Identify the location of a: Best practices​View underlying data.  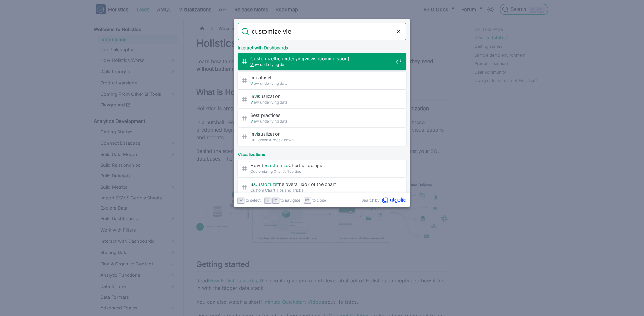
(322, 118).